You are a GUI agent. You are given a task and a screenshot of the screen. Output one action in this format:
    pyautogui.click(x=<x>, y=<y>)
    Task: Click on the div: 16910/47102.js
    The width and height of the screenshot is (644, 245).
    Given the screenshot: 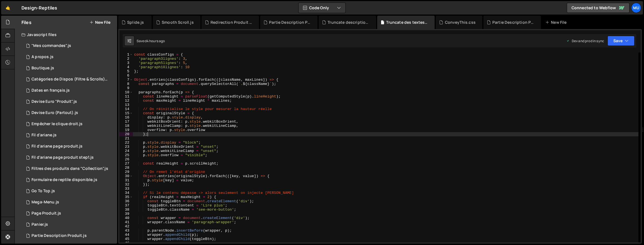 What is the action you would take?
    pyautogui.click(x=69, y=101)
    